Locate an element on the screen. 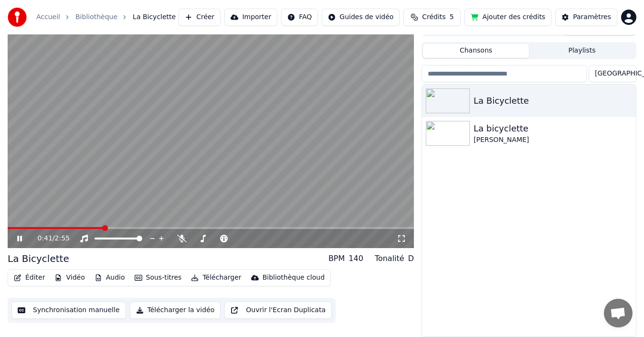  a: Accueil is located at coordinates (48, 17).